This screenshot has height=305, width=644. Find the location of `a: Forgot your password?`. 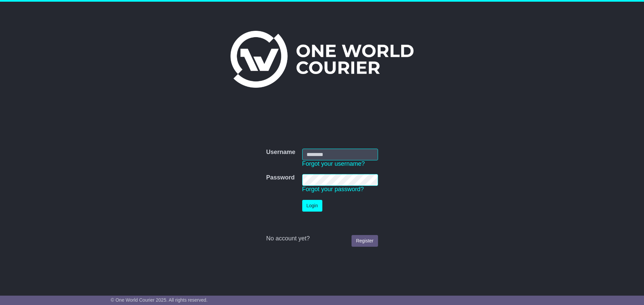

a: Forgot your password? is located at coordinates (333, 189).